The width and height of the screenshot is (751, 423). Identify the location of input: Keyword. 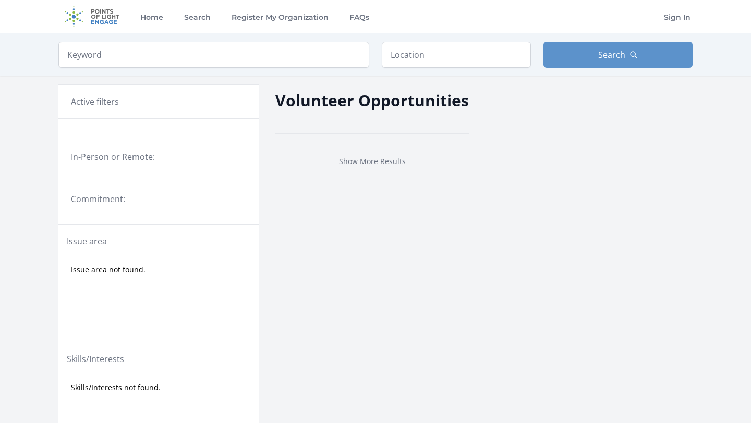
(214, 55).